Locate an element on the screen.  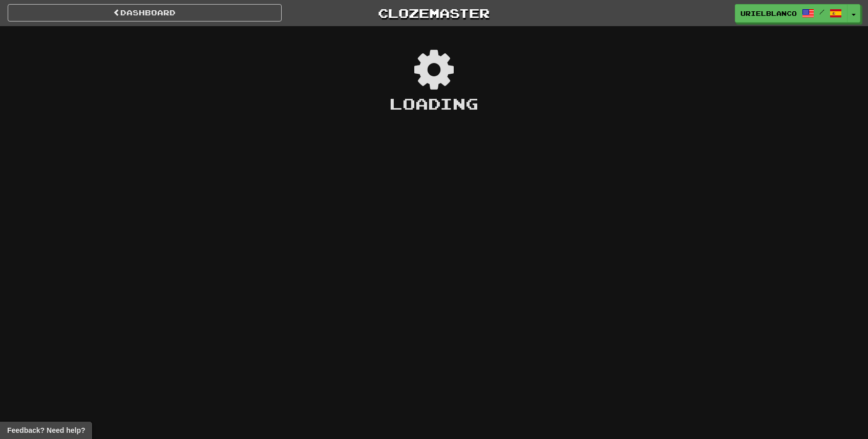
a: urielblanco / is located at coordinates (791, 13).